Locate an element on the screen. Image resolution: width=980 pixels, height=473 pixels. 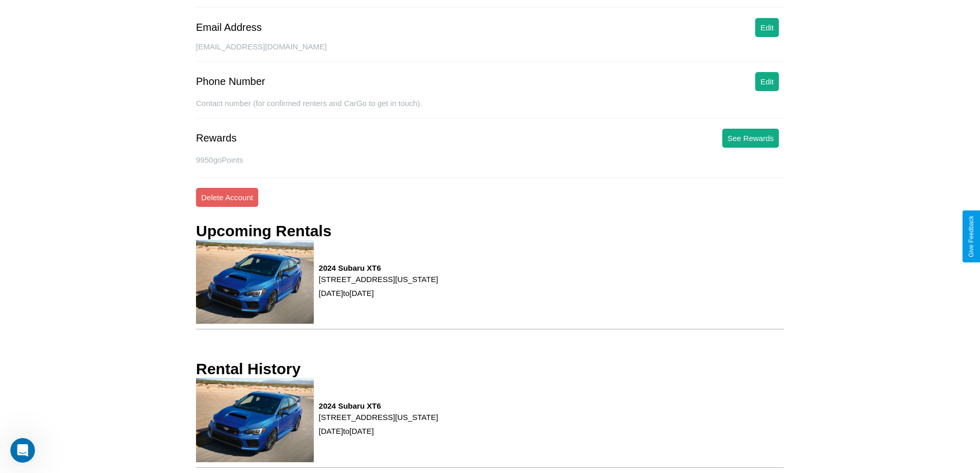
div: Contact number (for confirmed renters and CarGo to get in touch). is located at coordinates (490, 108).